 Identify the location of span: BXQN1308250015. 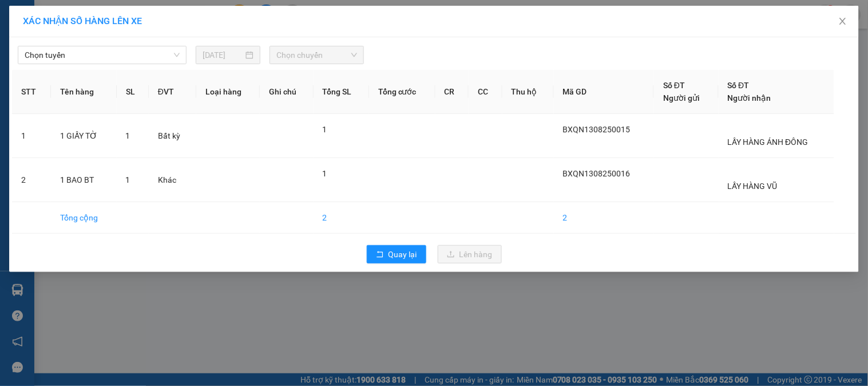
(596, 130).